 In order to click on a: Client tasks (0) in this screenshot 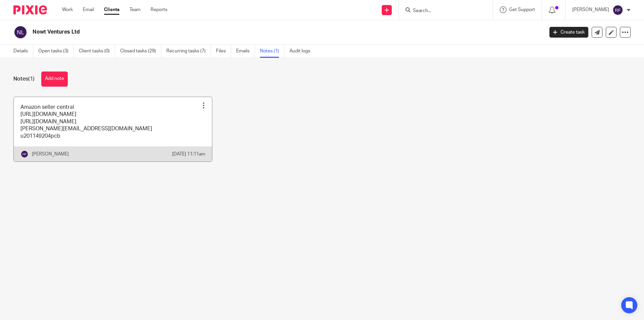, I will do `click(97, 51)`.